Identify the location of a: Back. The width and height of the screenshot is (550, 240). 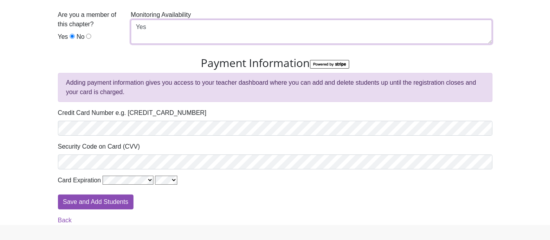
(65, 220).